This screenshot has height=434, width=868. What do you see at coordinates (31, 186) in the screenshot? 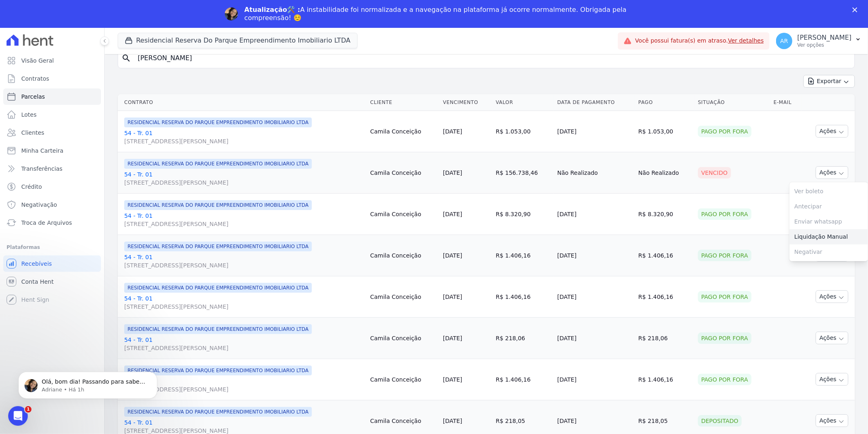
I see `span: Crédito` at bounding box center [31, 186].